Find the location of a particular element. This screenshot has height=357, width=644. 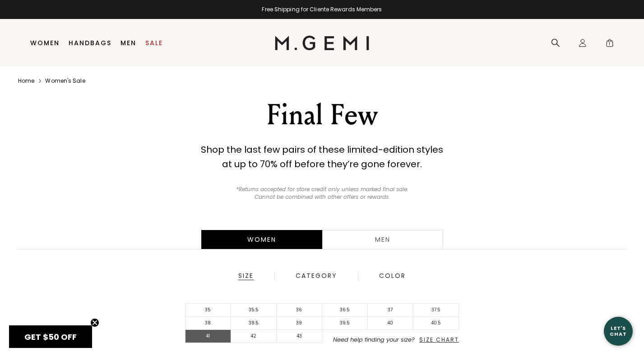

span: GET $50 OFF is located at coordinates (50, 336).